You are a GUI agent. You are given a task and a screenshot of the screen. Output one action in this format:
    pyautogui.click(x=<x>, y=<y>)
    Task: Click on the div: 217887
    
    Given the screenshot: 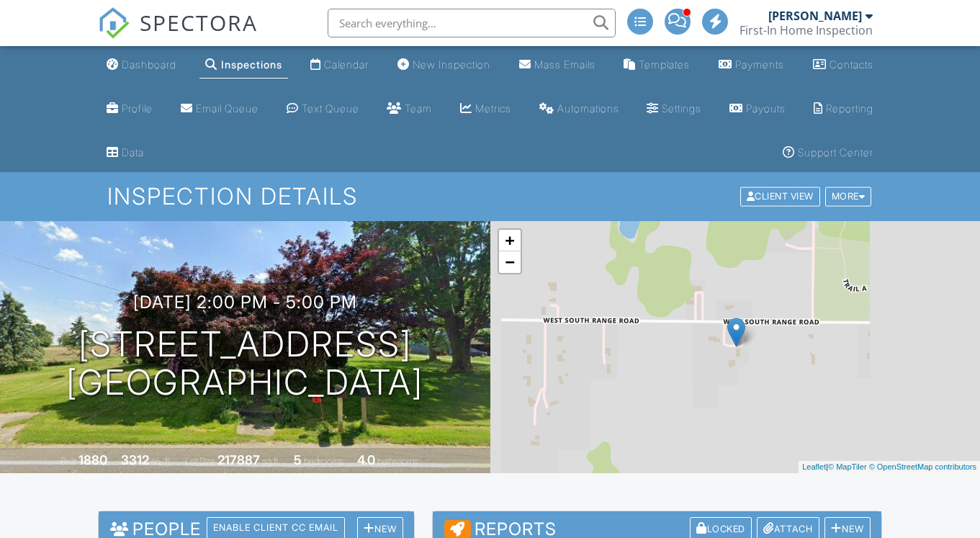 What is the action you would take?
    pyautogui.click(x=239, y=460)
    